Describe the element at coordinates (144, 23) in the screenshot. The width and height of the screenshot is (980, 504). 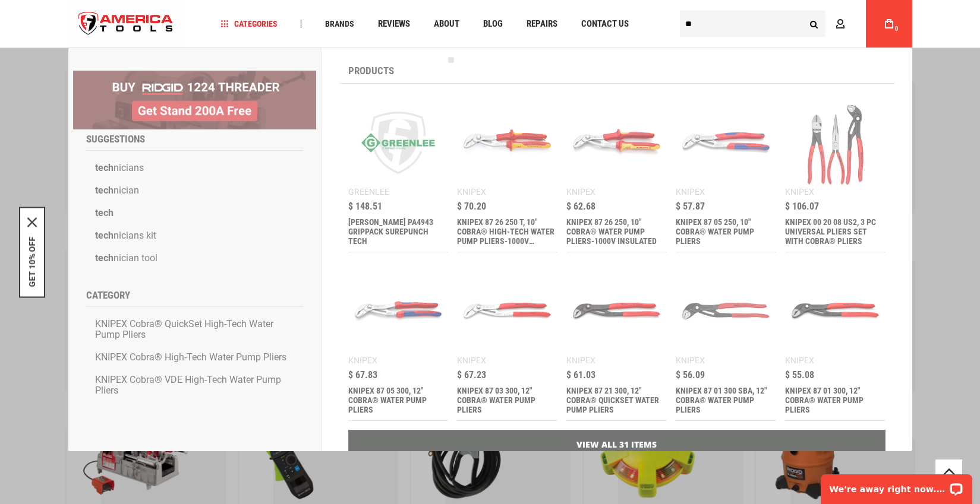
I see `button: Open LiveChat chat widget` at that location.